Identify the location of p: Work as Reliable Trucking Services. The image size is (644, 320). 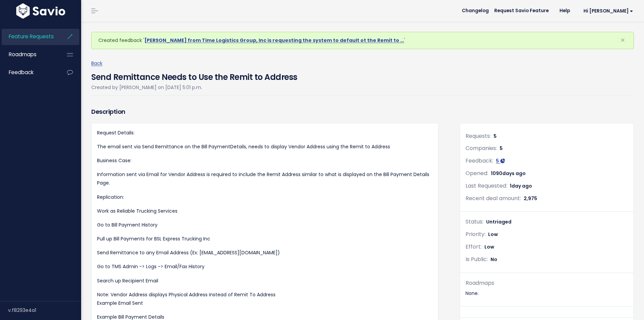
(265, 211).